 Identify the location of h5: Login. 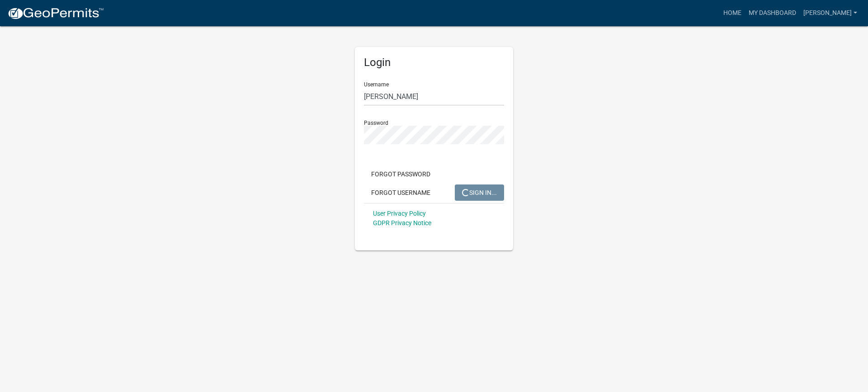
(434, 62).